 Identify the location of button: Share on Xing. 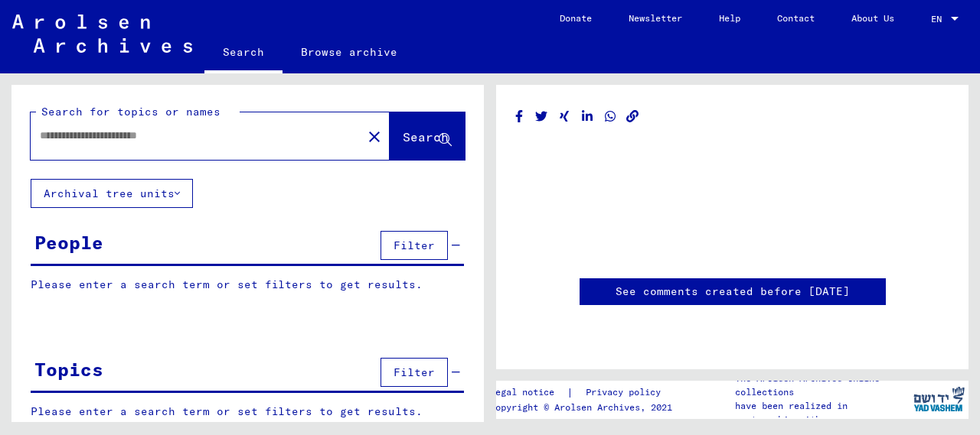
(564, 116).